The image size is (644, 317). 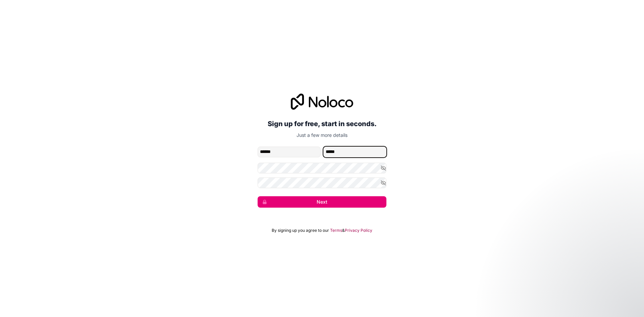 I want to click on input: family-name, so click(x=355, y=152).